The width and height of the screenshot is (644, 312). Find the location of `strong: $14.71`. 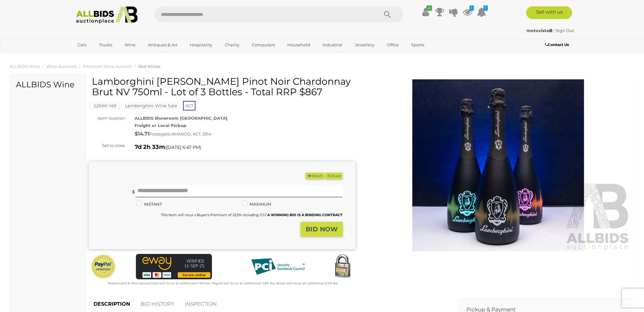

strong: $14.71 is located at coordinates (142, 133).